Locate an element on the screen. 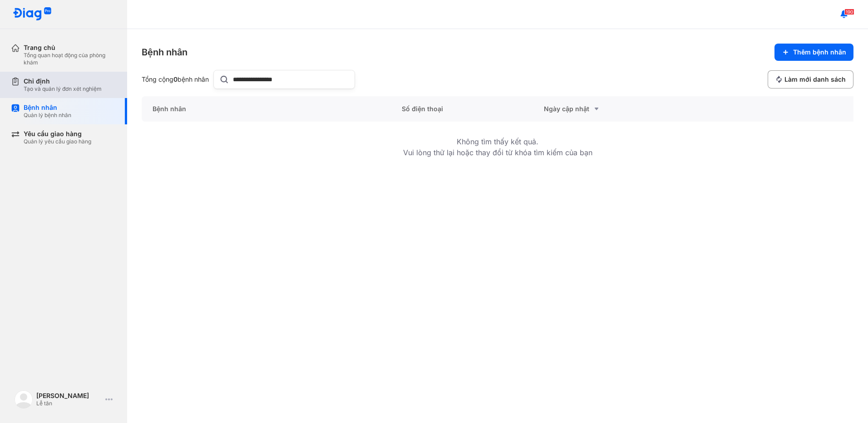 Image resolution: width=868 pixels, height=423 pixels. div: Lễ tân is located at coordinates (69, 404).